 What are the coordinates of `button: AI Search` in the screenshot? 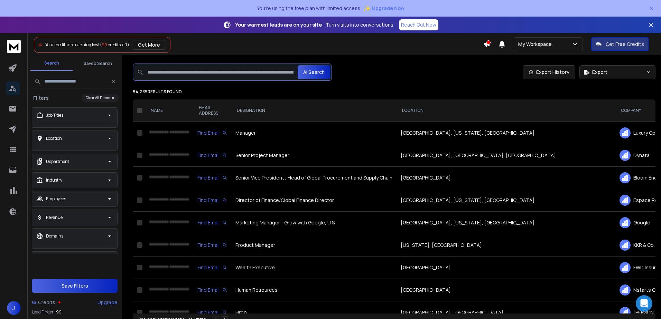 It's located at (314, 72).